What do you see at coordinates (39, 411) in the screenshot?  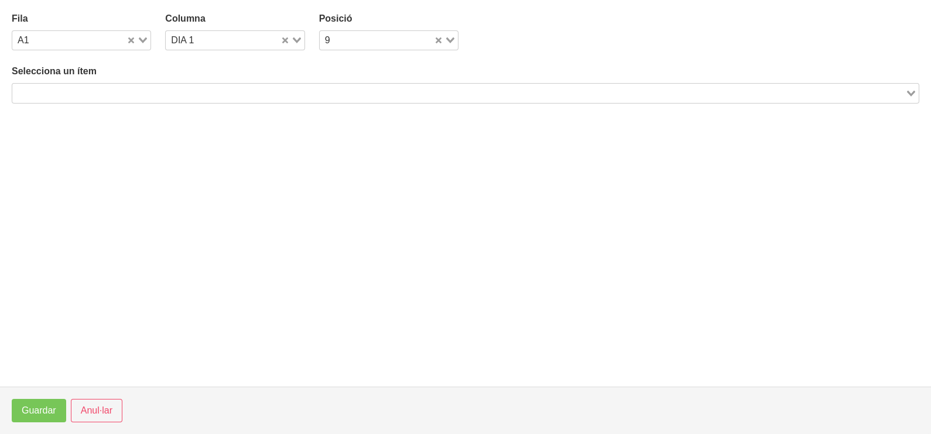 I see `button: Guardar` at bounding box center [39, 411].